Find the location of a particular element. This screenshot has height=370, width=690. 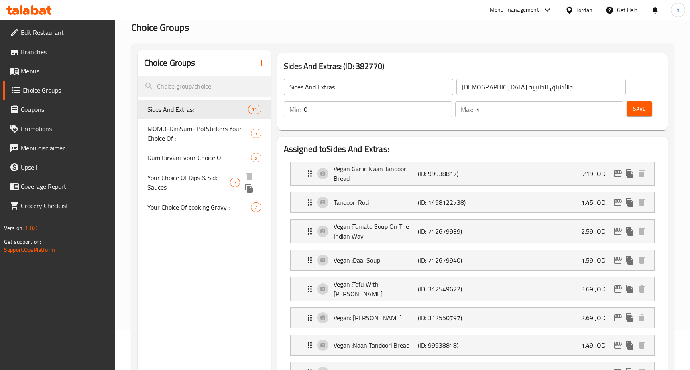

a: Menus is located at coordinates (59, 71).